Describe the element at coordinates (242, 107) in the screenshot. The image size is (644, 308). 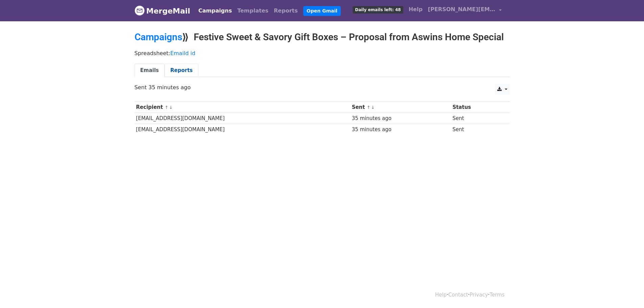
I see `th: Recipient` at that location.